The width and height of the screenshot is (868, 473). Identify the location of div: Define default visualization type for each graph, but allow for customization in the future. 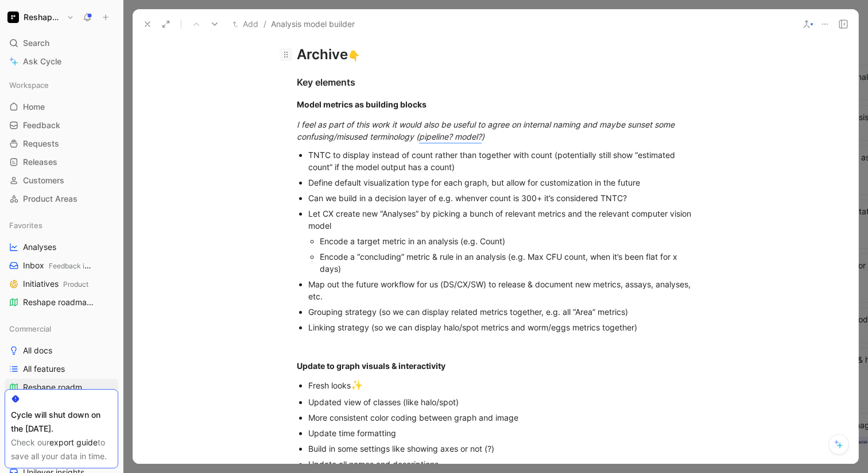
(502, 182).